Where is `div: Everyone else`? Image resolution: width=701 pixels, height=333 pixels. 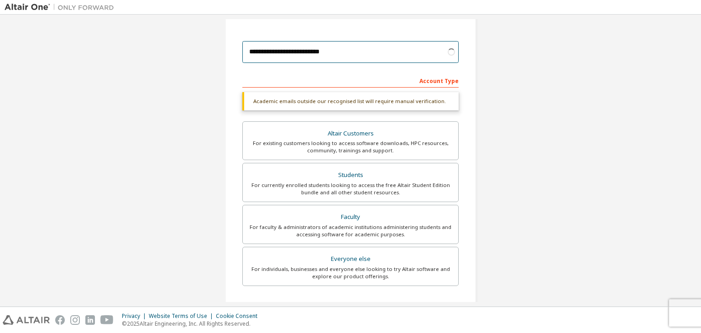
div: Everyone else is located at coordinates (351, 259).